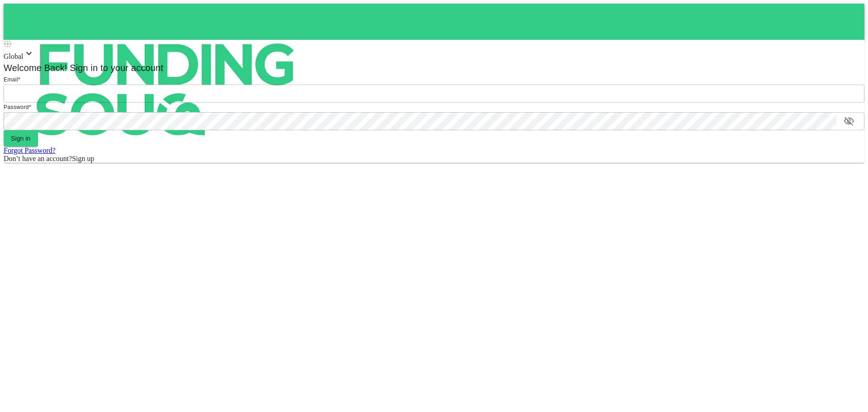 The width and height of the screenshot is (868, 412). What do you see at coordinates (115, 68) in the screenshot?
I see `span: Sign in to your account` at bounding box center [115, 68].